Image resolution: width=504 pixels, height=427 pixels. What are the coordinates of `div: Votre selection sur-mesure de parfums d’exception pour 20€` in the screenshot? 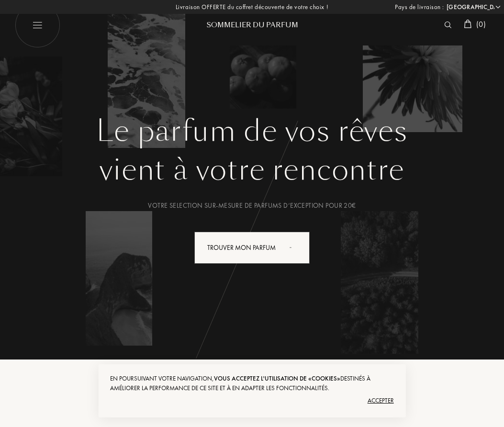 It's located at (252, 205).